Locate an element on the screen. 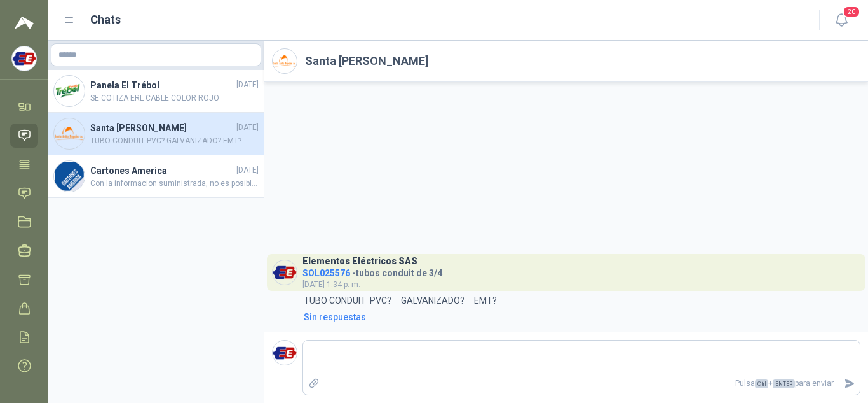  span: SE COTIZA ERL CABLE COLOR ROJO is located at coordinates (174, 98).